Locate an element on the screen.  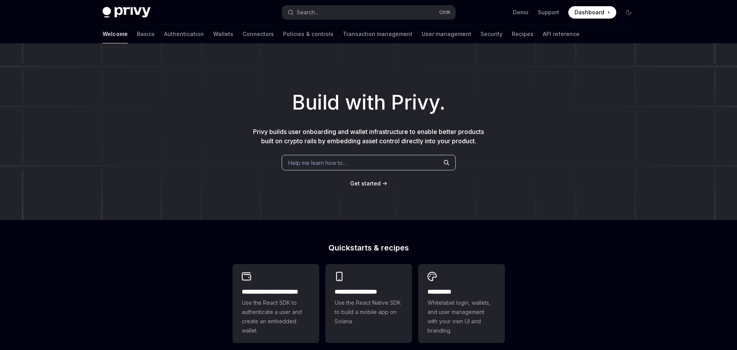
span: Whitelabel login, wallets, and user management with your own UI and branding. is located at coordinates (462, 317).